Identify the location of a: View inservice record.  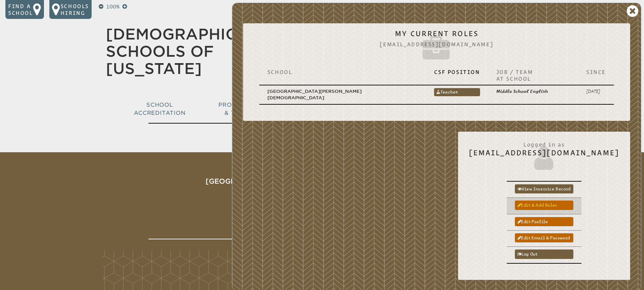
(544, 189).